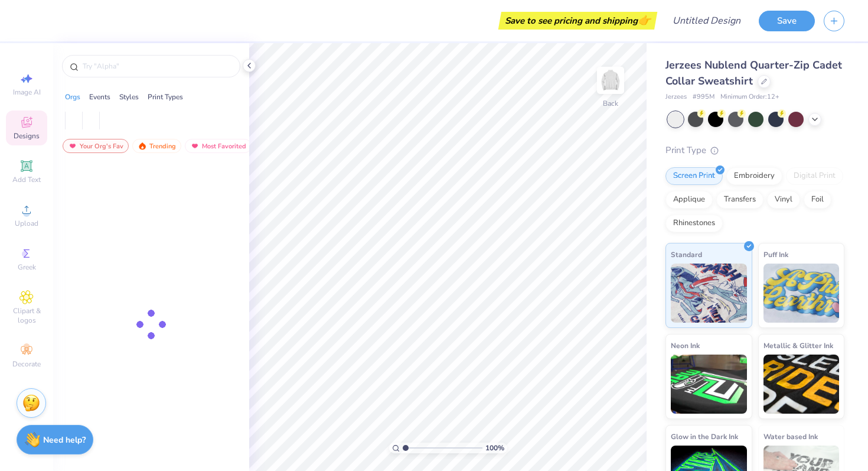 The height and width of the screenshot is (471, 868). Describe the element at coordinates (784, 199) in the screenshot. I see `div: Vinyl` at that location.